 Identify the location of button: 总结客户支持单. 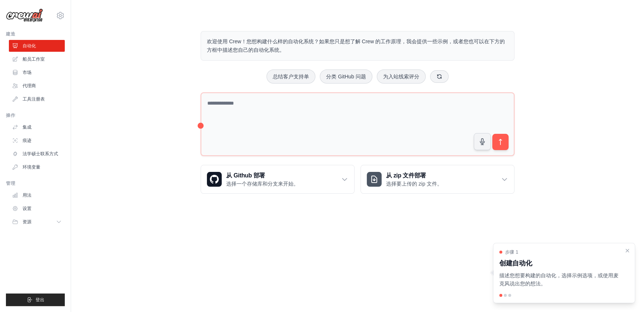
(291, 77).